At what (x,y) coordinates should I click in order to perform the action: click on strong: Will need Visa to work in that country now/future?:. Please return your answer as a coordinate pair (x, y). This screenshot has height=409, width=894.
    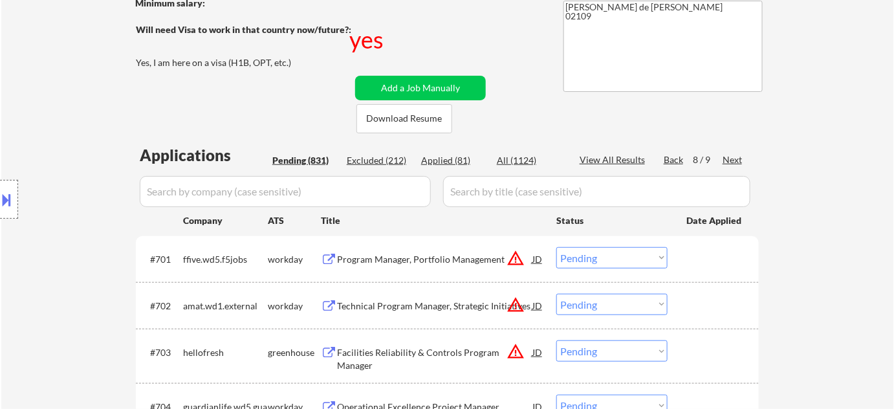
    Looking at the image, I should click on (243, 29).